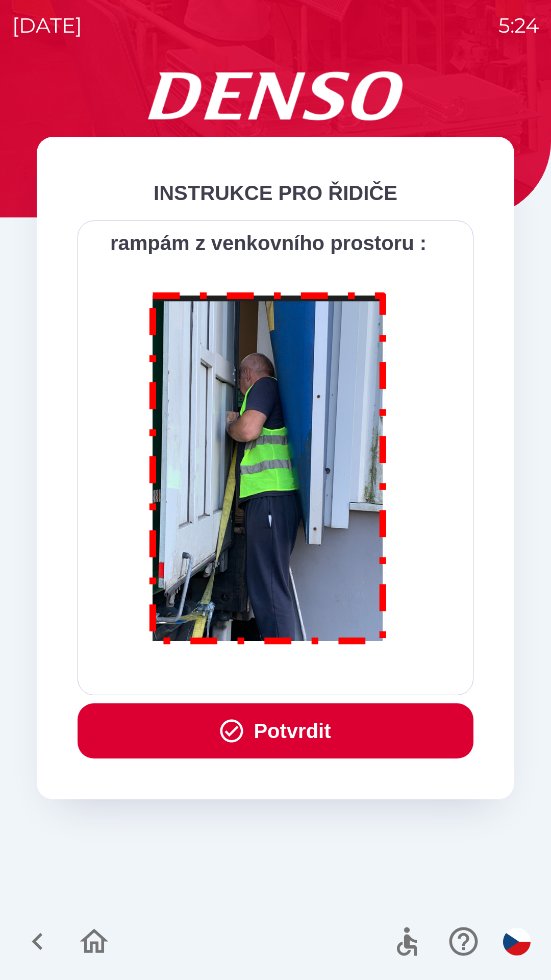  What do you see at coordinates (276, 731) in the screenshot?
I see `button: Potvrdit` at bounding box center [276, 731].